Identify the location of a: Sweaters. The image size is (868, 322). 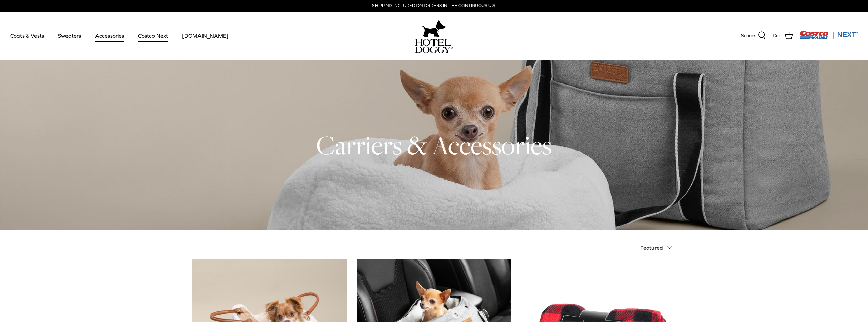
(70, 36).